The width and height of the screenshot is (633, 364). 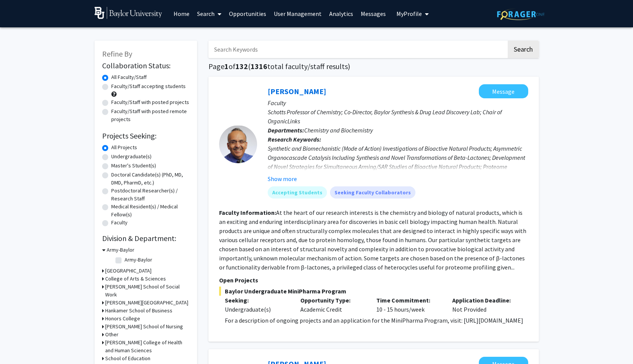 I want to click on p: Open Projects, so click(x=373, y=280).